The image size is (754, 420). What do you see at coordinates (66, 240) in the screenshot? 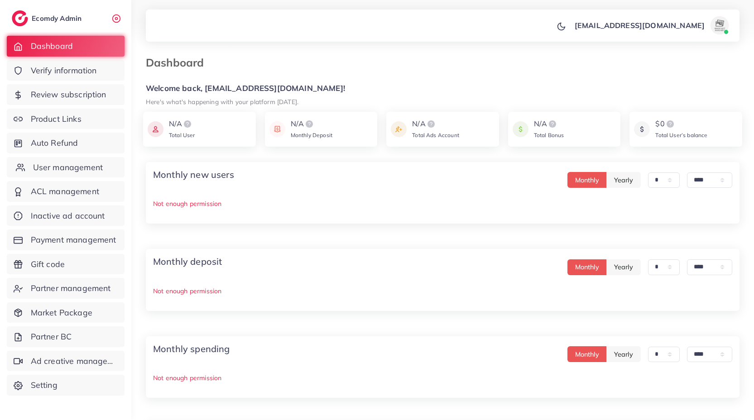
I see `a: Payment management` at bounding box center [66, 240].